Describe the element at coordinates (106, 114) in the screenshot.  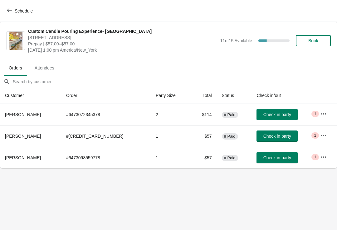
I see `td: # 6473072345378` at that location.